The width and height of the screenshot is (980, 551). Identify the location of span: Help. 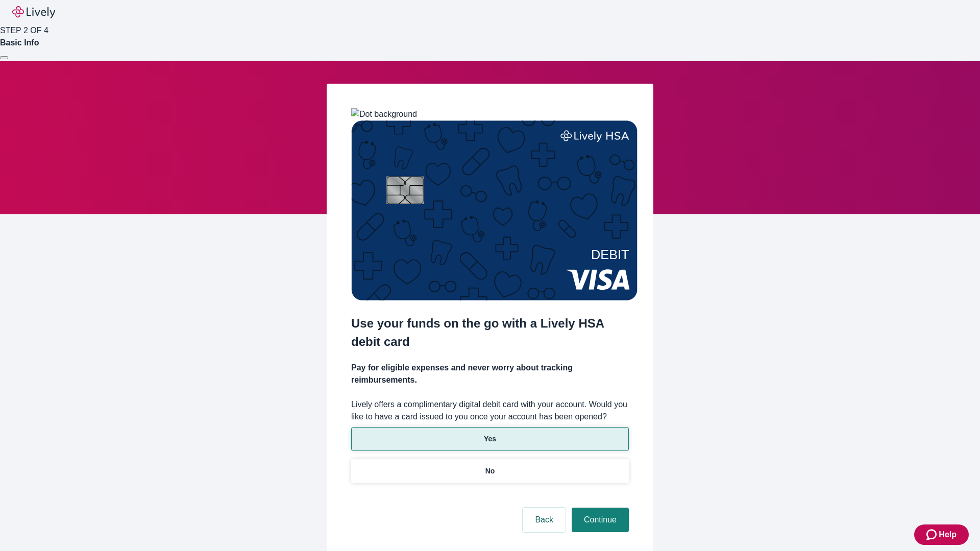
(947, 535).